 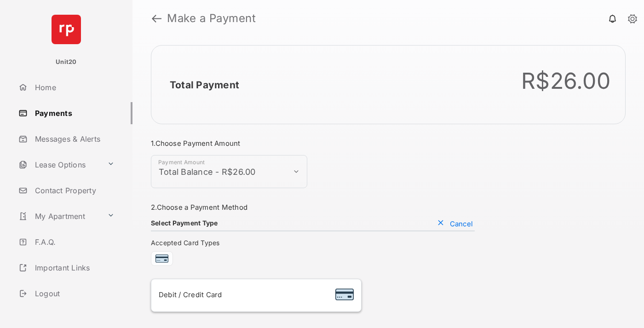 What do you see at coordinates (73, 190) in the screenshot?
I see `a: Contact Property` at bounding box center [73, 190].